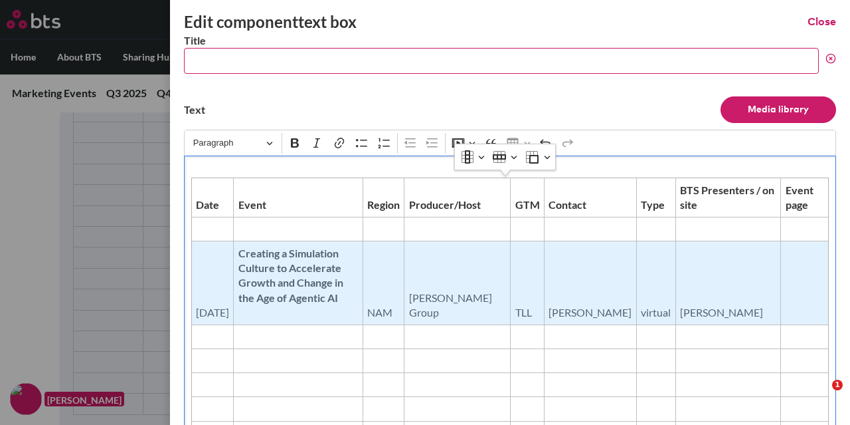 This screenshot has width=850, height=425. I want to click on span: TLL, so click(528, 312).